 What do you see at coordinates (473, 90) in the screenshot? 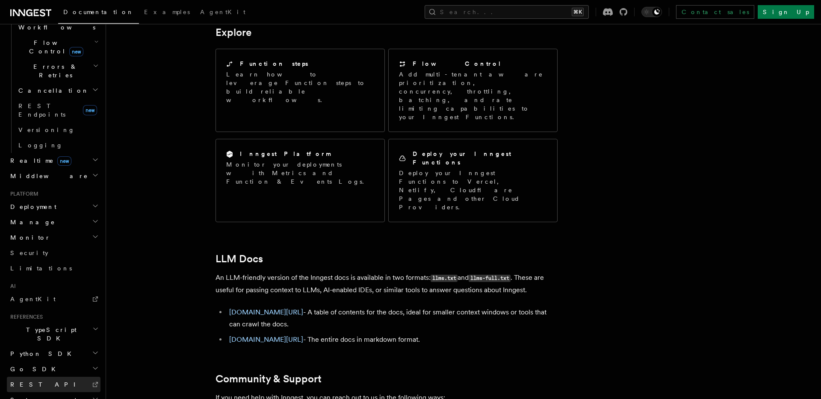
I see `a: Flow ControlAdd multi-tenant aware prioritization, concurrency, throttling, batching, and rate li...` at bounding box center [473, 90].